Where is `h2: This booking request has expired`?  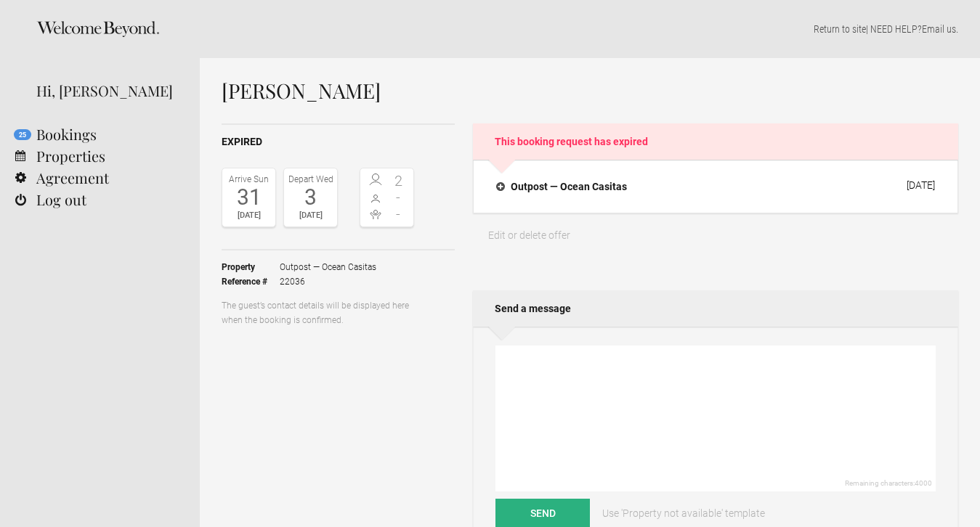
h2: This booking request has expired is located at coordinates (716, 141).